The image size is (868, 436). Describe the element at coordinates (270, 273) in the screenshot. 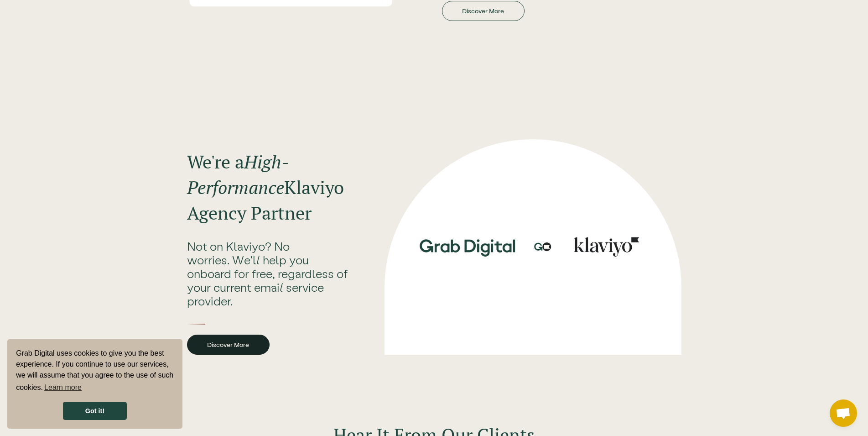

I see `div: Not on Klaviyo? No worries. We'll help you onboard for free, regardless of your current email ser...` at that location.